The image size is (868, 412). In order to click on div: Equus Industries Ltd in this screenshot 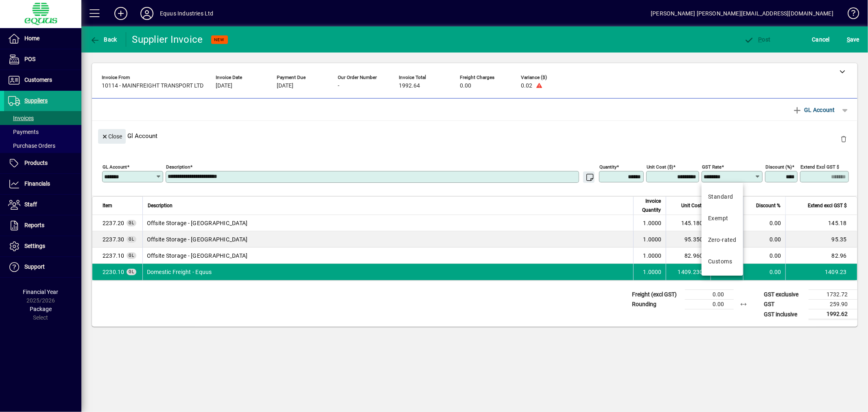, I will do `click(187, 14)`.